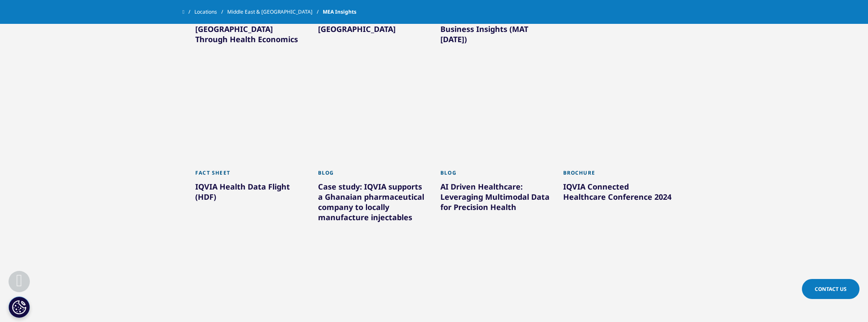 This screenshot has height=322, width=868. Describe the element at coordinates (250, 175) in the screenshot. I see `div: Fact Sheet` at that location.